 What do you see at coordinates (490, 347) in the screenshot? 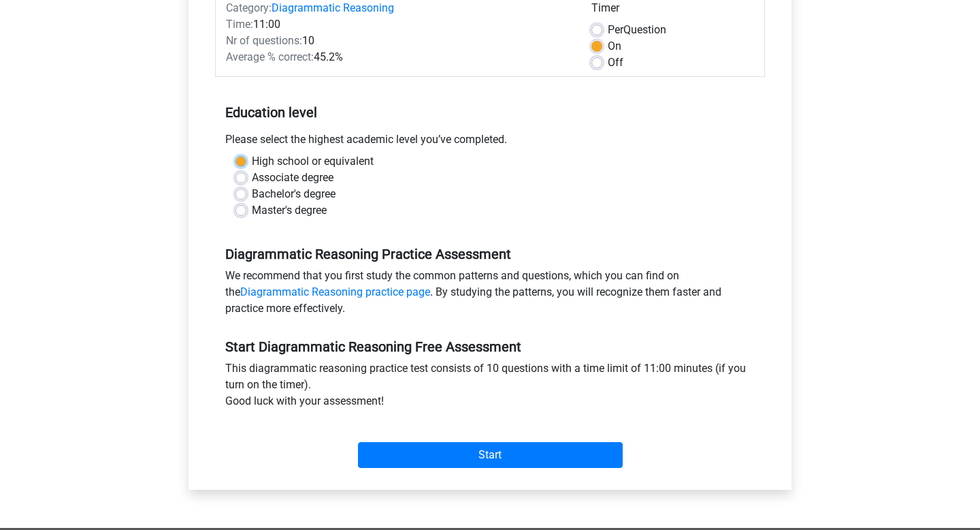
I see `h5: Start Diagrammatic Reasoning Free Assessment` at bounding box center [490, 347].